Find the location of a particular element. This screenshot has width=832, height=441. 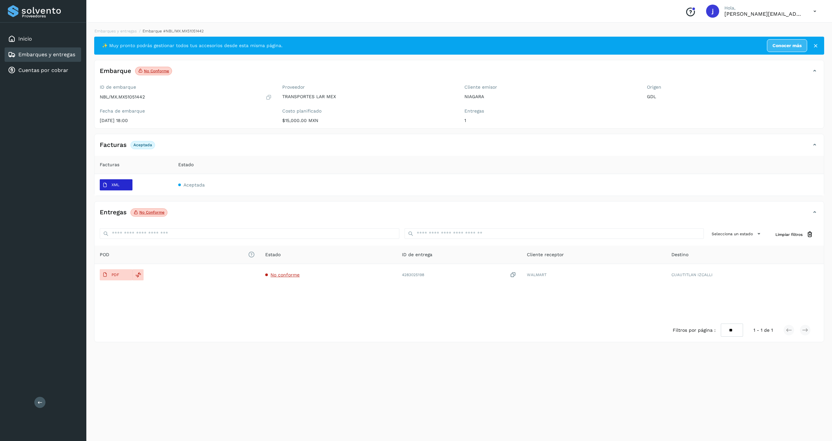

p: jose.garciag@larmex.com is located at coordinates (763, 14).